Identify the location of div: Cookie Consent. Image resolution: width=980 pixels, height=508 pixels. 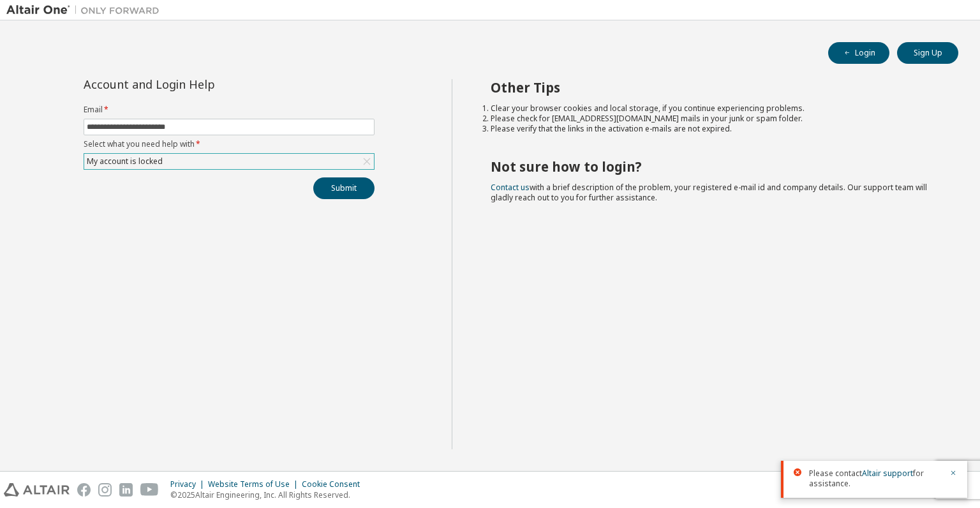
(334, 484).